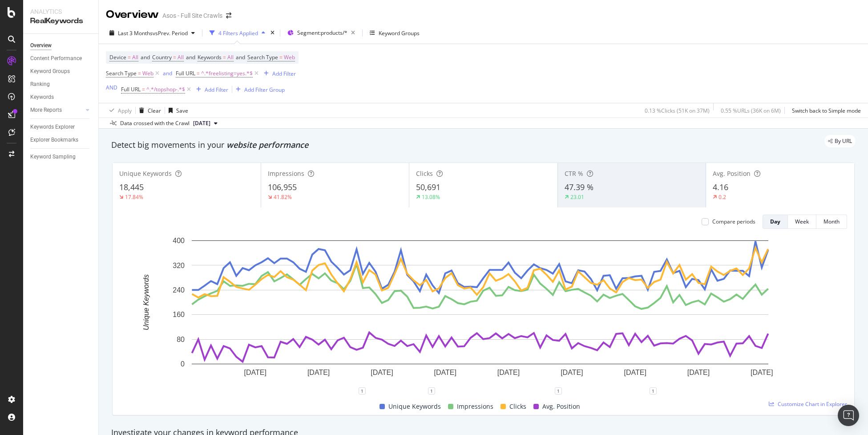  What do you see at coordinates (178, 290) in the screenshot?
I see `text: 240` at bounding box center [178, 290].